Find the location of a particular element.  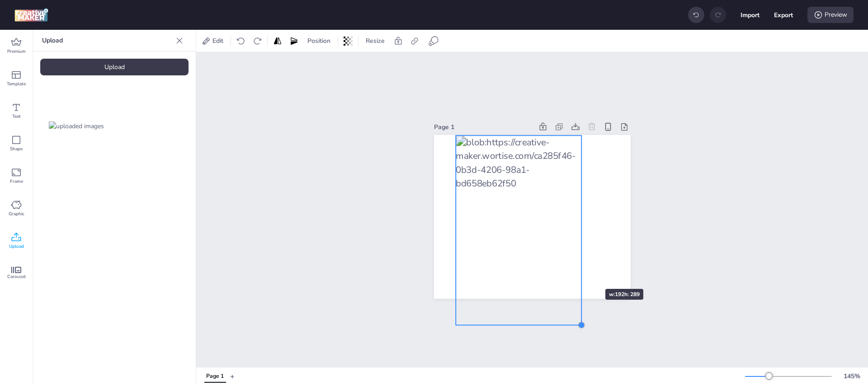

span: Upload is located at coordinates (16, 246).